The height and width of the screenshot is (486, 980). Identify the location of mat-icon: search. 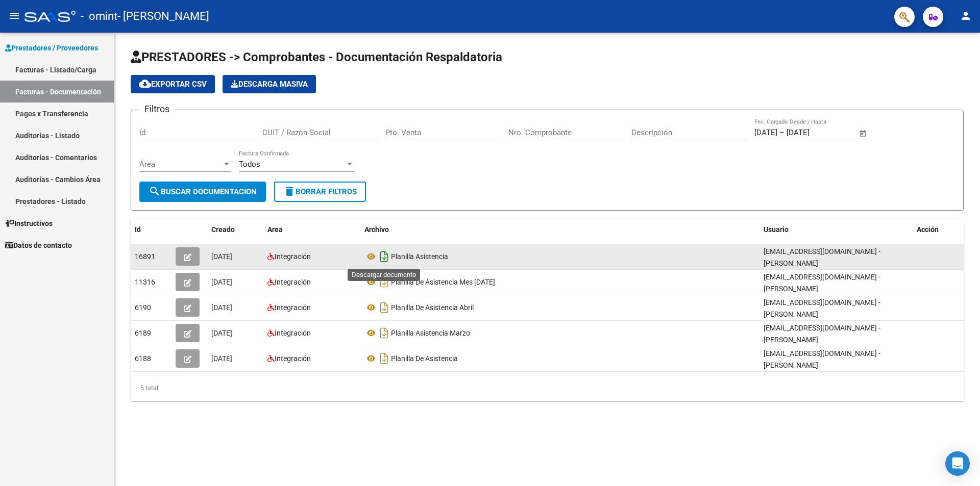
(154, 191).